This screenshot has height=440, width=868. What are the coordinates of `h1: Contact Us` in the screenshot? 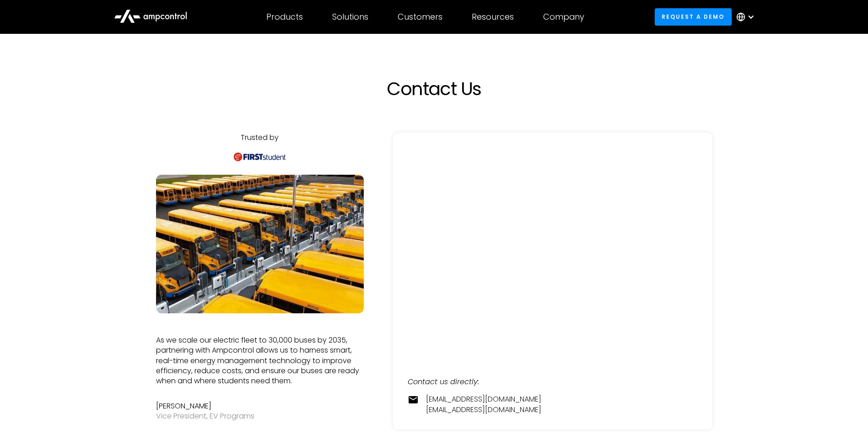 It's located at (434, 89).